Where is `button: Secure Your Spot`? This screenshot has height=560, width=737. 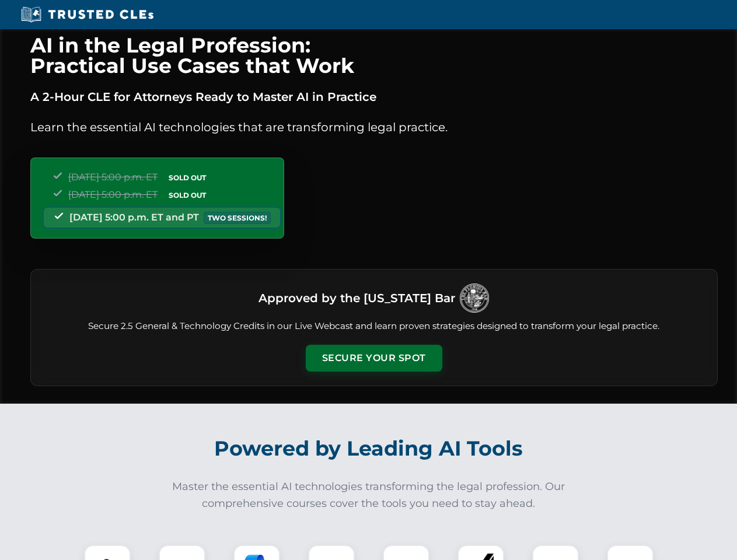
button: Secure Your Spot is located at coordinates (374, 358).